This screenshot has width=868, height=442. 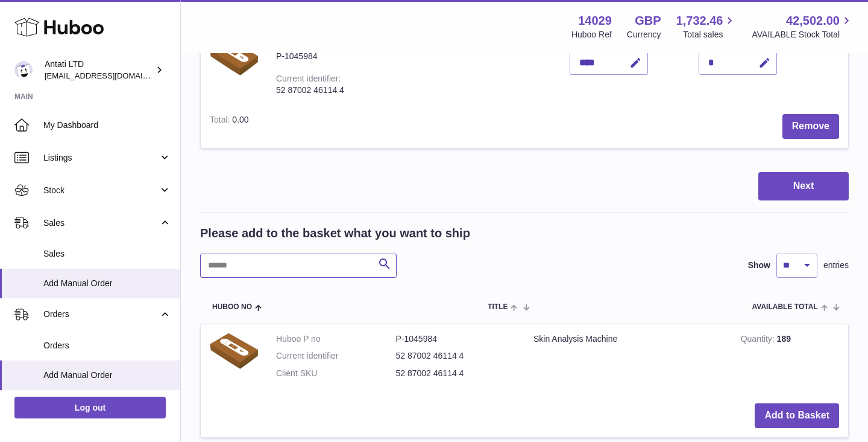 I want to click on label: Show, so click(x=759, y=265).